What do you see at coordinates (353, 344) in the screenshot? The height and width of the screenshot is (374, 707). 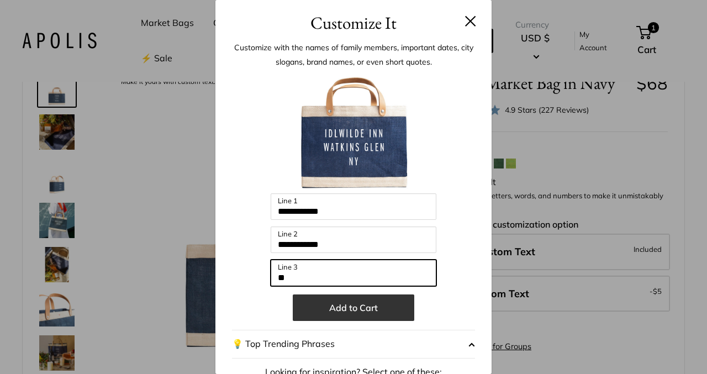 I see `button: 💡 Top Trending Phrases` at bounding box center [353, 344].